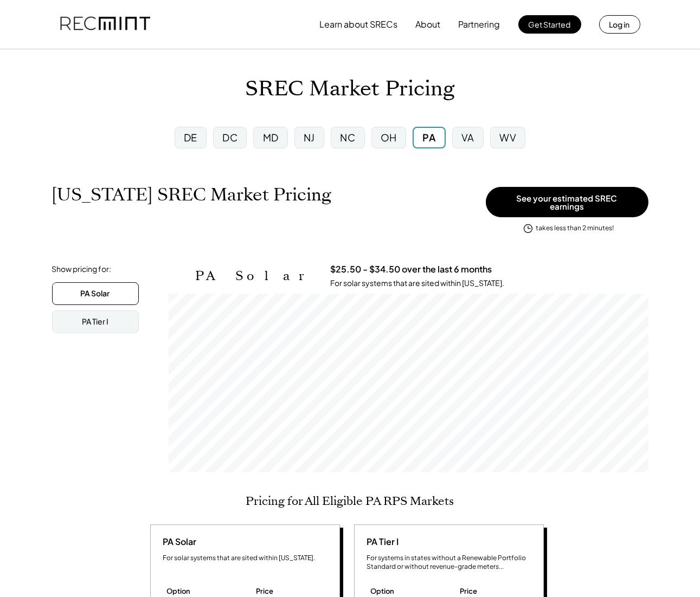 This screenshot has width=700, height=597. I want to click on button: Partnering, so click(479, 24).